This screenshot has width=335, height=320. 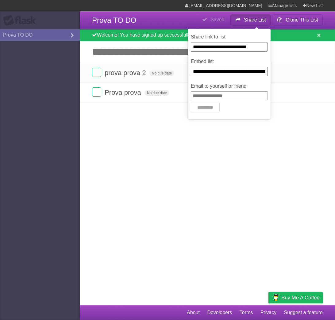 What do you see at coordinates (296, 297) in the screenshot?
I see `a: Buy me a coffee` at bounding box center [296, 297].